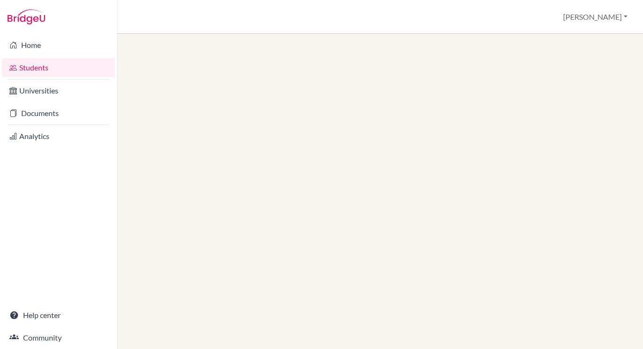 This screenshot has height=349, width=643. What do you see at coordinates (26, 17) in the screenshot?
I see `img: Bridge-U` at bounding box center [26, 17].